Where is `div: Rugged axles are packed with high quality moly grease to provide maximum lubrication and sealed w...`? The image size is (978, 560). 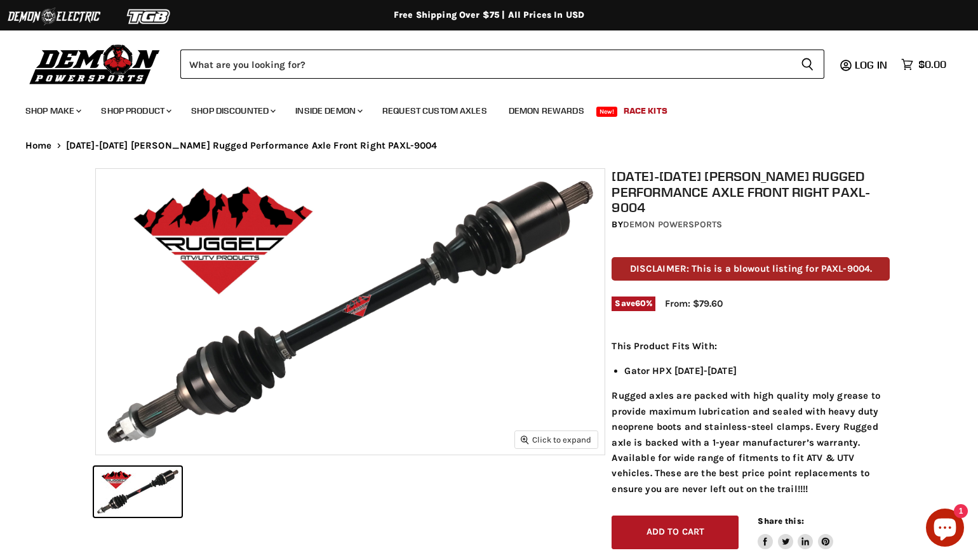
div: Rugged axles are packed with high quality moly grease to provide maximum lubrication and sealed w... is located at coordinates (750, 417).